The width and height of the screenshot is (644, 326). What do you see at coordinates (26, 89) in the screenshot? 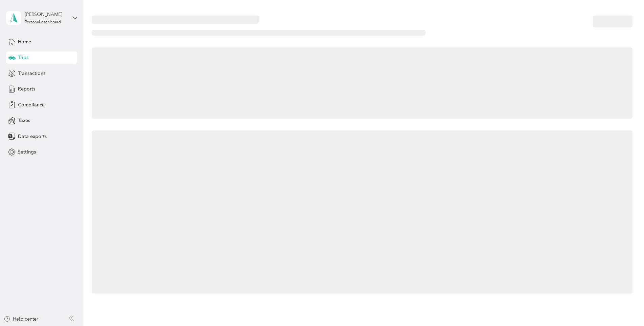
I see `span: Reports` at bounding box center [26, 89].